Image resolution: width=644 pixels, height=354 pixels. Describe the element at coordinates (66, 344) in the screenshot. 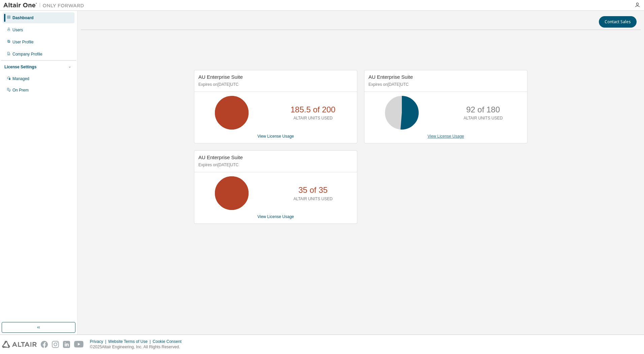

I see `img: linkedin.svg` at that location.